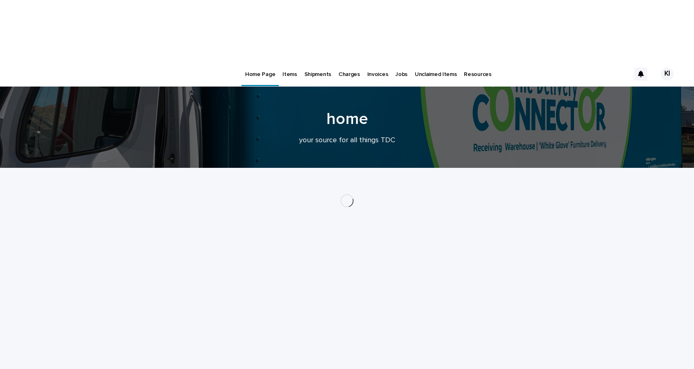 Image resolution: width=694 pixels, height=369 pixels. What do you see at coordinates (436, 74) in the screenshot?
I see `a: Unclaimed Items` at bounding box center [436, 74].